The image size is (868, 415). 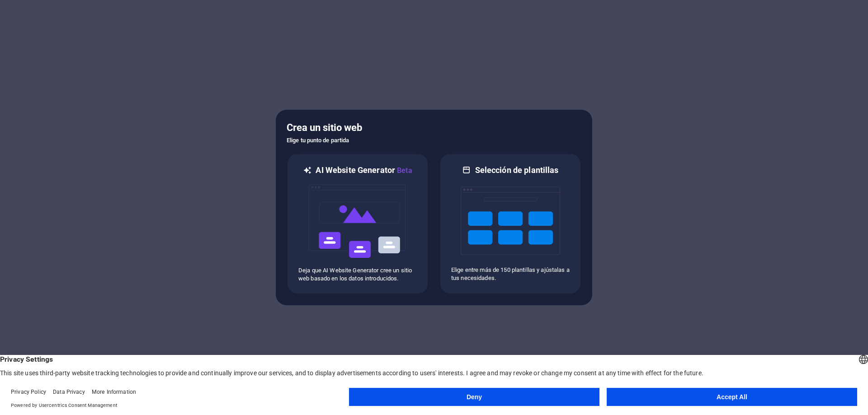 I want to click on h5: Crea un sitio web, so click(x=434, y=128).